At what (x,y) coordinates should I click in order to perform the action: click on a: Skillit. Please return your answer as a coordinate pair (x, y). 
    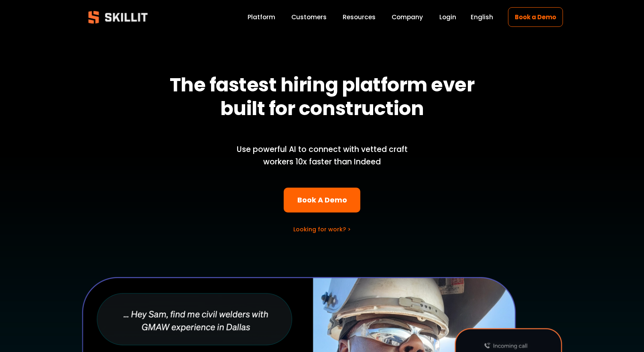
    Looking at the image, I should click on (118, 17).